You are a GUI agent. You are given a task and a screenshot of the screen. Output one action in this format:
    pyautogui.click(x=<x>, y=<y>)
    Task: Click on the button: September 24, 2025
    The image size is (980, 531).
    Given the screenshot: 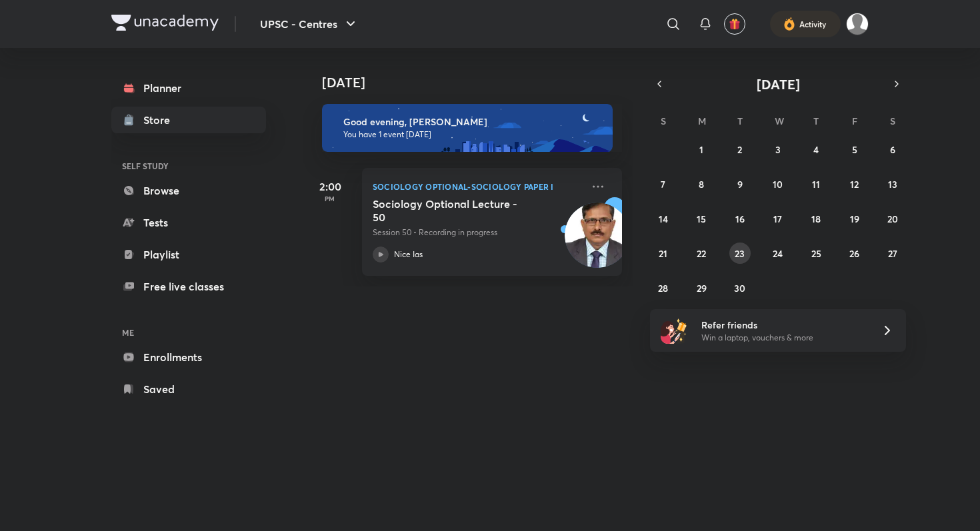 What is the action you would take?
    pyautogui.click(x=778, y=253)
    